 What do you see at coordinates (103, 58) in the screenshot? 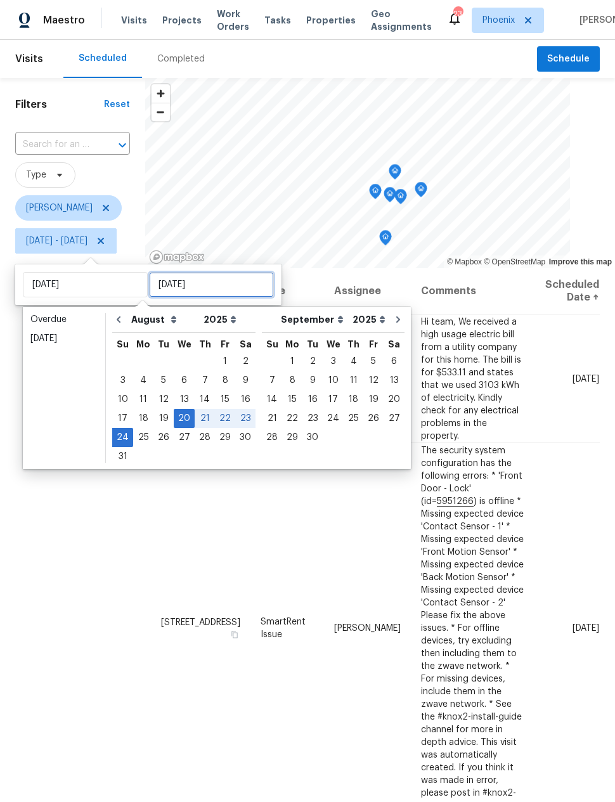
I see `div: Scheduled` at bounding box center [103, 58].